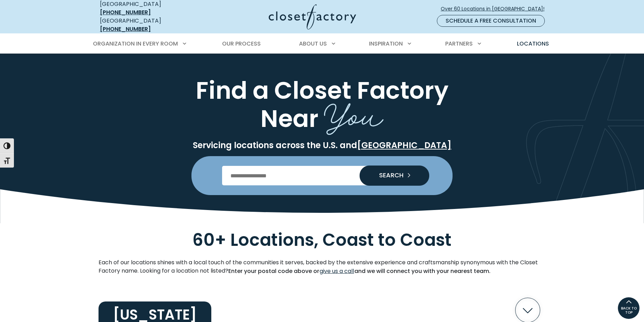 The height and width of the screenshot is (322, 644). I want to click on span: BACK TO TOP, so click(629, 311).